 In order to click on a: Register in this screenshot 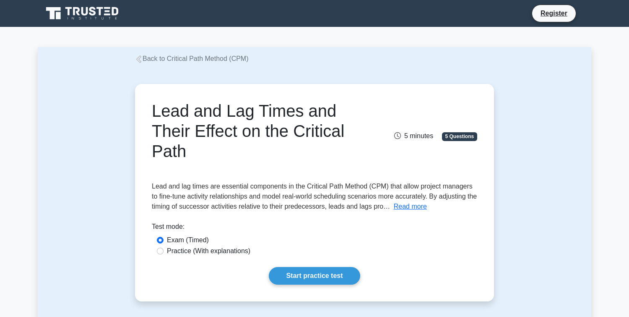, I will do `click(554, 13)`.